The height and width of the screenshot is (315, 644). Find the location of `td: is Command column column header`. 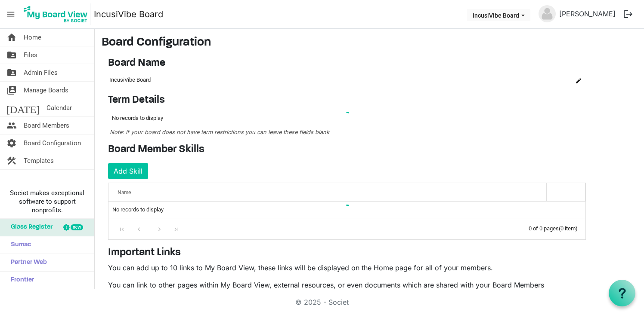

td: is Command column column header is located at coordinates (571, 80).